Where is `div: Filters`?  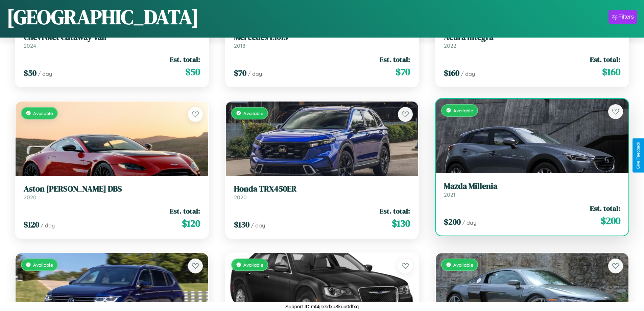 div: Filters is located at coordinates (626, 17).